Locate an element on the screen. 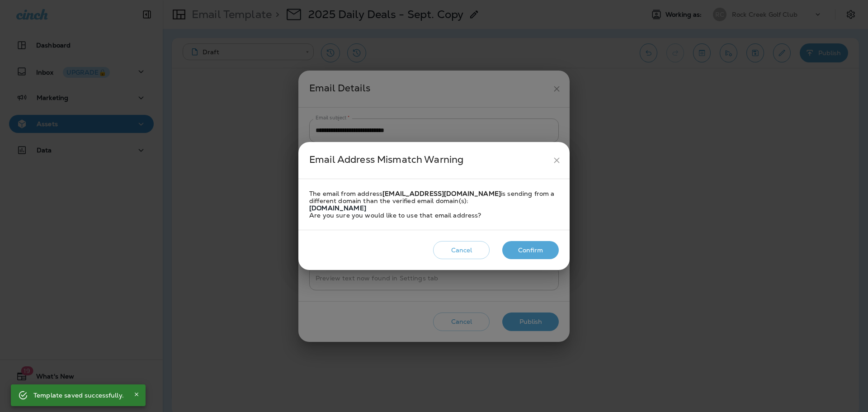  div: Email Address Mismatch Warning is located at coordinates (429, 160).